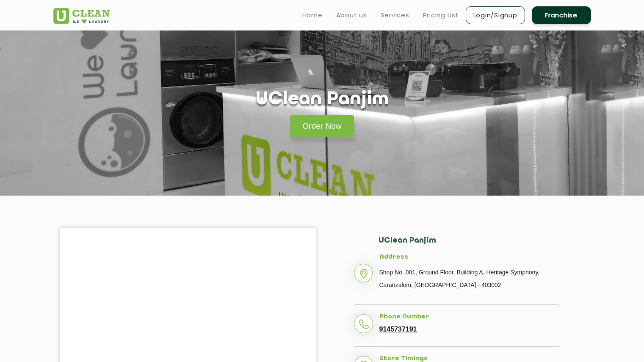 This screenshot has width=644, height=362. What do you see at coordinates (312, 15) in the screenshot?
I see `a: Home` at bounding box center [312, 15].